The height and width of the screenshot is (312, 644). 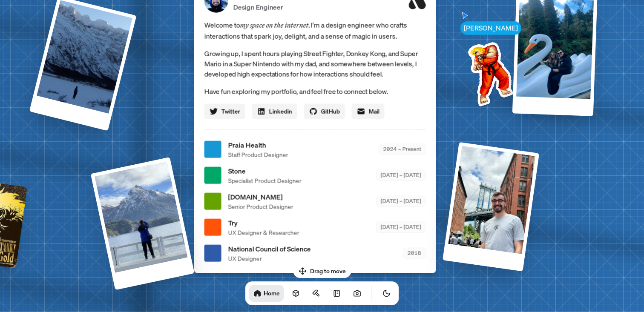 I want to click on div: 2018, so click(x=414, y=253).